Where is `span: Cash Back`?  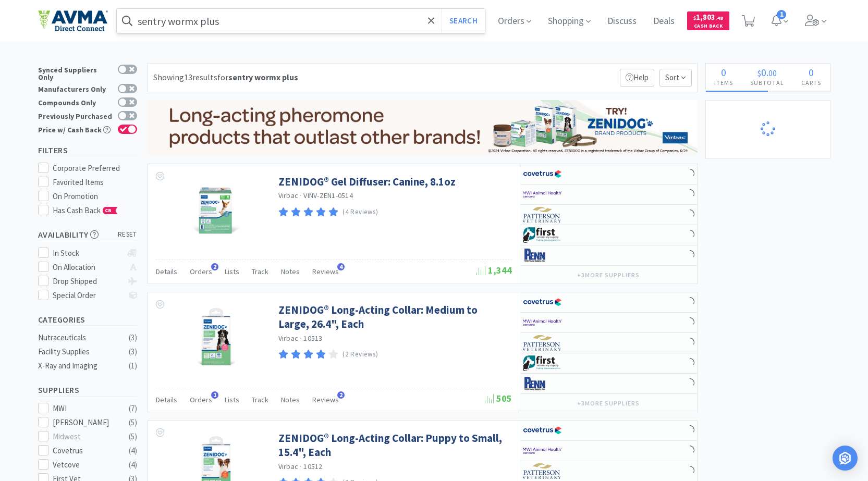 span: Cash Back is located at coordinates (708, 27).